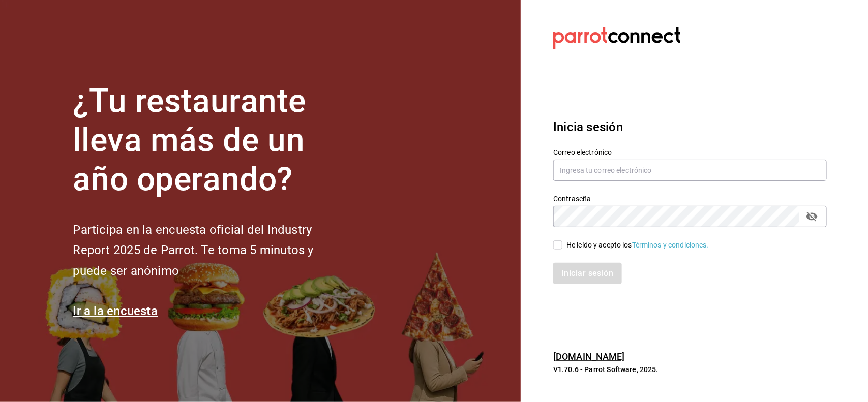 Image resolution: width=868 pixels, height=402 pixels. I want to click on button: passwordField, so click(812, 217).